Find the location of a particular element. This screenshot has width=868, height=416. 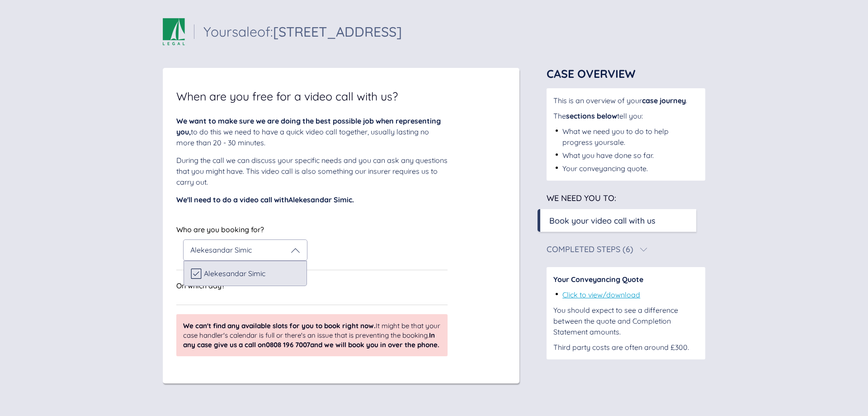

div: Your sale of: is located at coordinates (302, 32).